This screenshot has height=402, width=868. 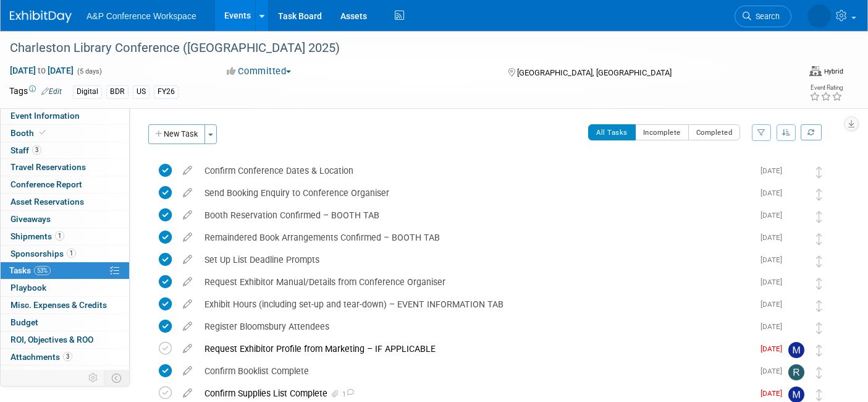 I want to click on div: Request Exhibitor Manual/Details from Conference Organiser, so click(x=476, y=282).